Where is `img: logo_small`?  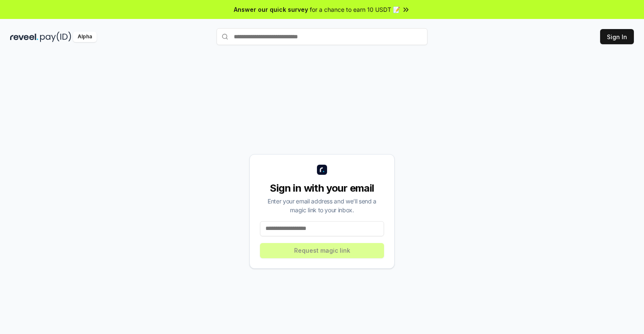
img: logo_small is located at coordinates (322, 170).